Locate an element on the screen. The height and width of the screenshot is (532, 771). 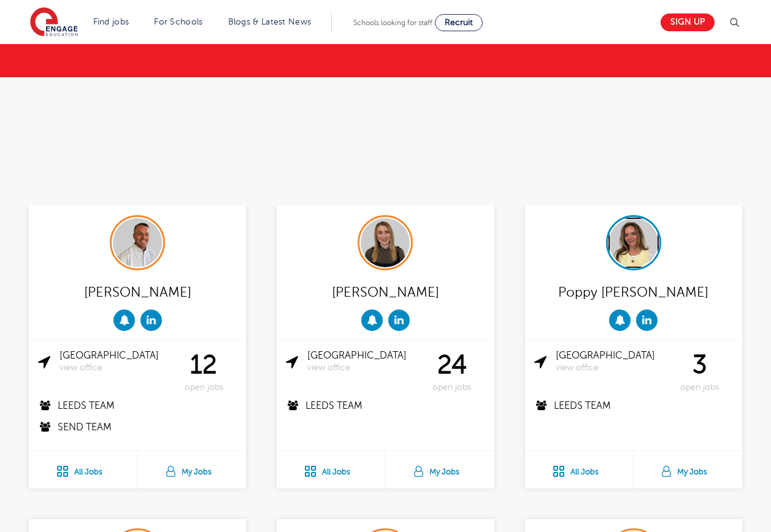
span: Recruit is located at coordinates (458, 22).